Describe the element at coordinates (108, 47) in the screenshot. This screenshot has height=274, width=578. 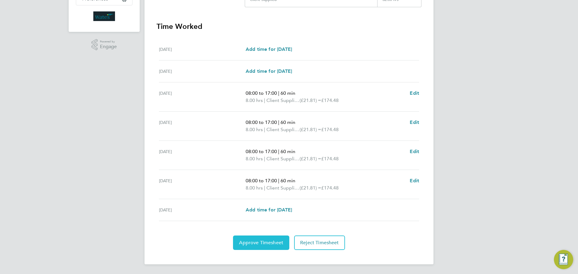
I see `span: Engage` at that location.